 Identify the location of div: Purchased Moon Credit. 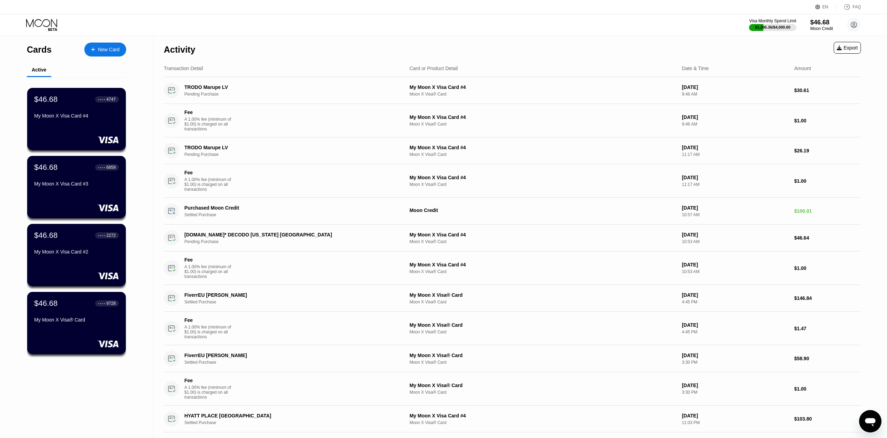
(285, 208).